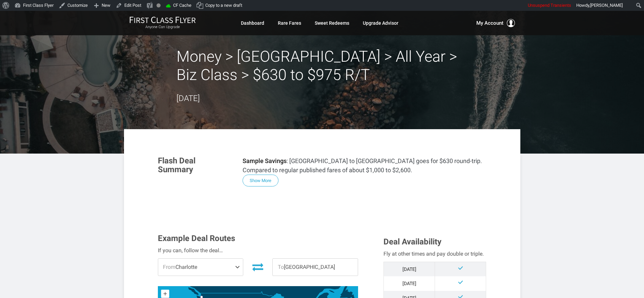 The width and height of the screenshot is (644, 298). I want to click on span: Example Deal Routes, so click(196, 238).